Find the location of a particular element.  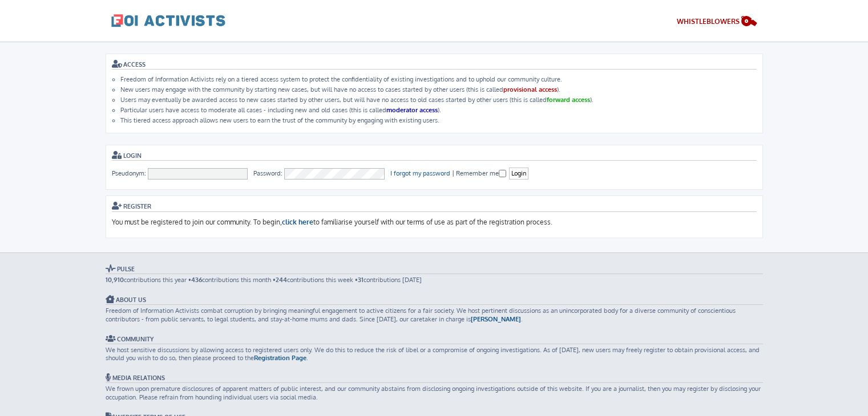

li: This tiered access approach allows new users to earn the trust of the community by engaging with ... is located at coordinates (438, 120).